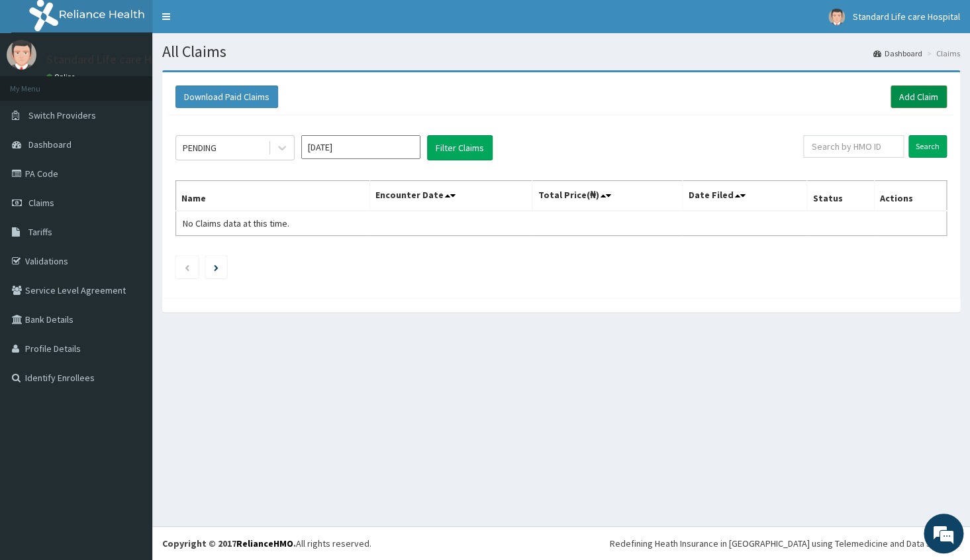 The image size is (970, 560). What do you see at coordinates (451, 196) in the screenshot?
I see `th: Encounter Date` at bounding box center [451, 196].